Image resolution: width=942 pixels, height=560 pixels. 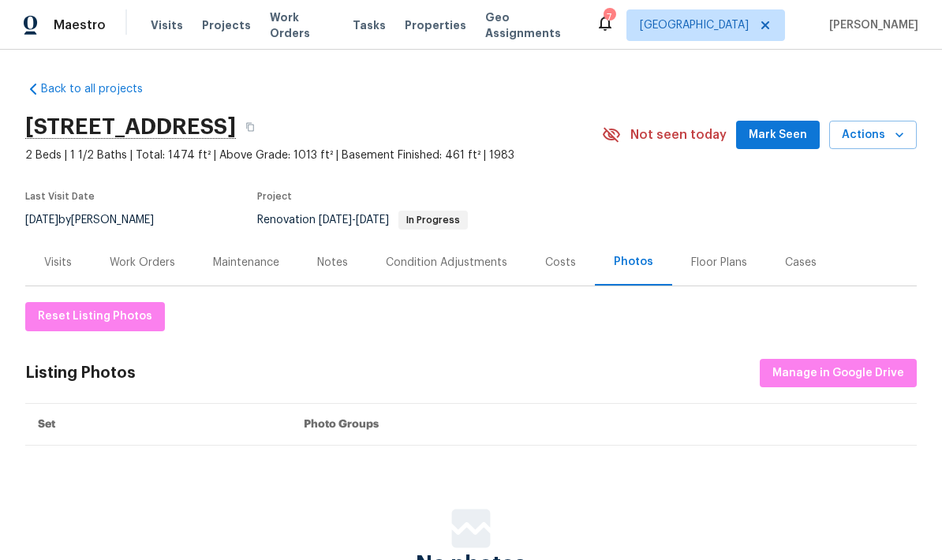 I want to click on span: Maestro, so click(x=80, y=26).